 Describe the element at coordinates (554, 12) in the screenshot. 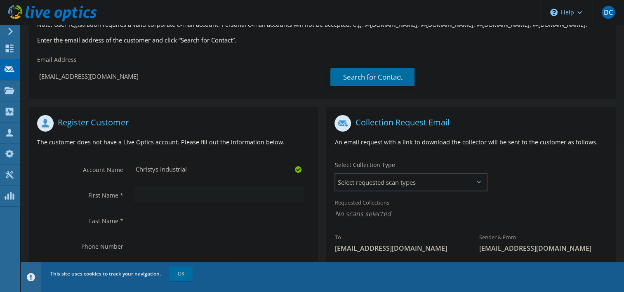

I see `svg: \n` at that location.